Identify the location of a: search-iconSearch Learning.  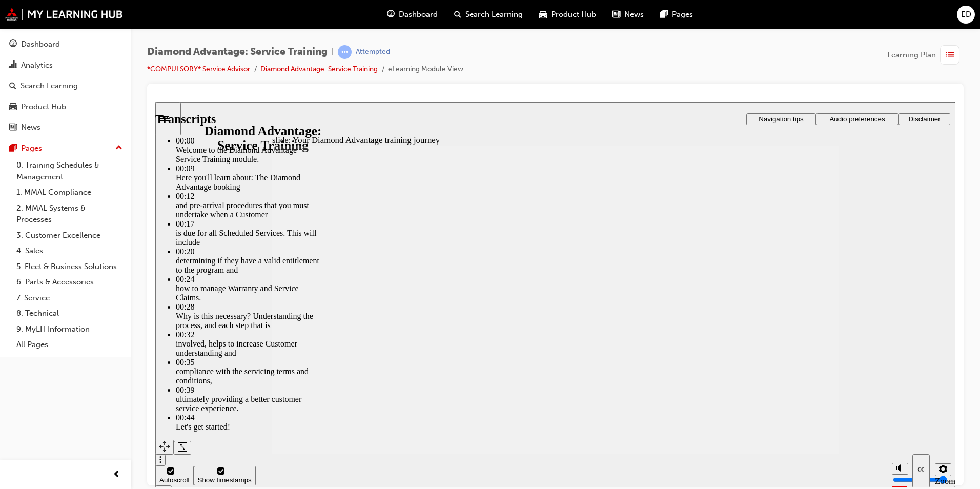
(488, 14).